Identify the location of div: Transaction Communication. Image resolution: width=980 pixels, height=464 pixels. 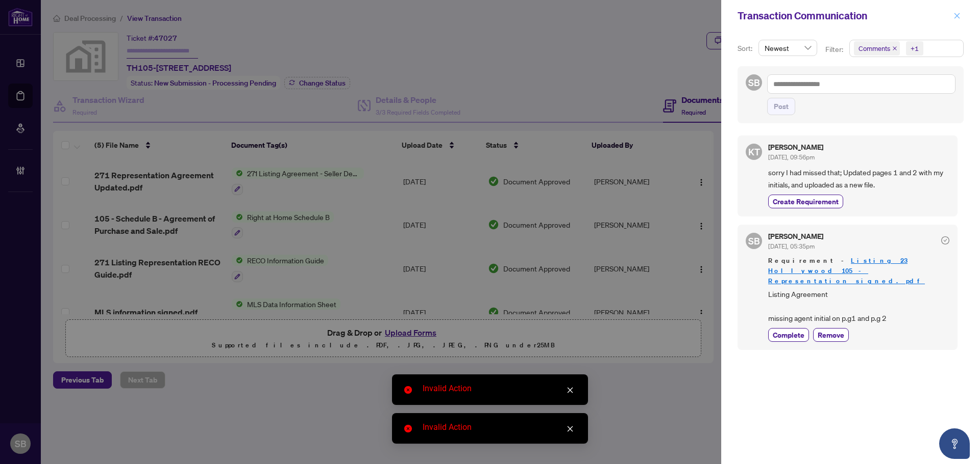
(843, 15).